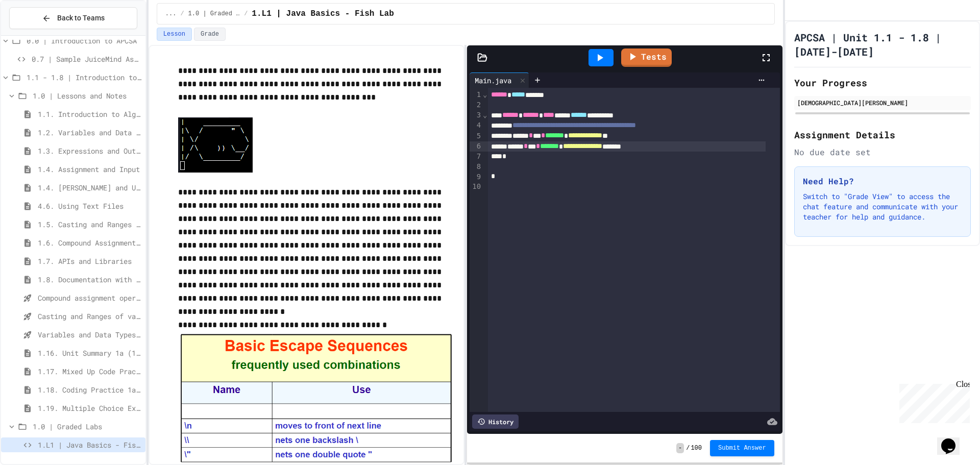 The height and width of the screenshot is (465, 980). What do you see at coordinates (476, 136) in the screenshot?
I see `div: 5` at bounding box center [476, 136].